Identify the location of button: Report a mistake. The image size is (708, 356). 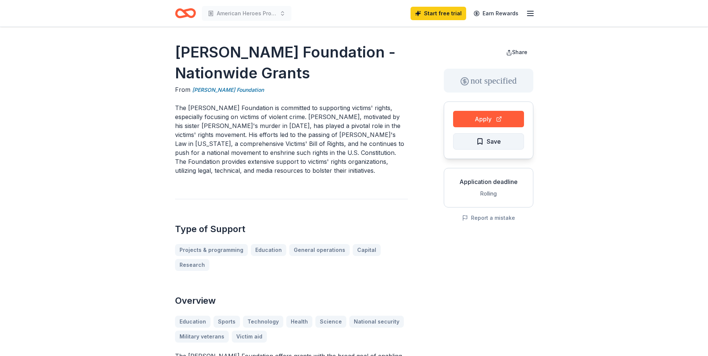
(489, 218).